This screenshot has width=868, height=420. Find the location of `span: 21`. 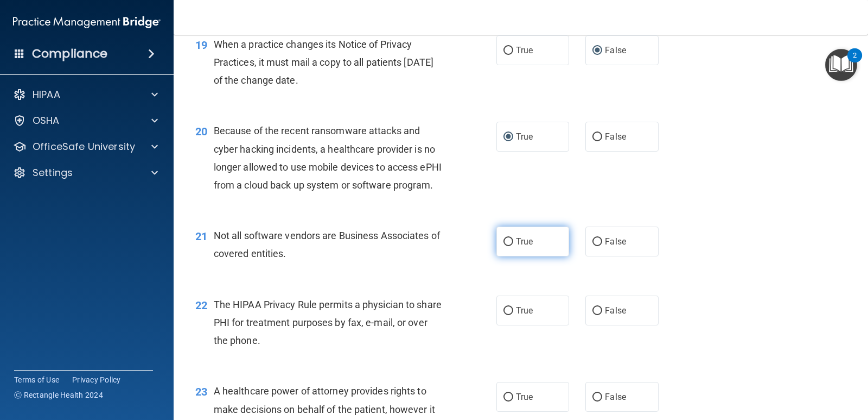

span: 21 is located at coordinates (201, 236).